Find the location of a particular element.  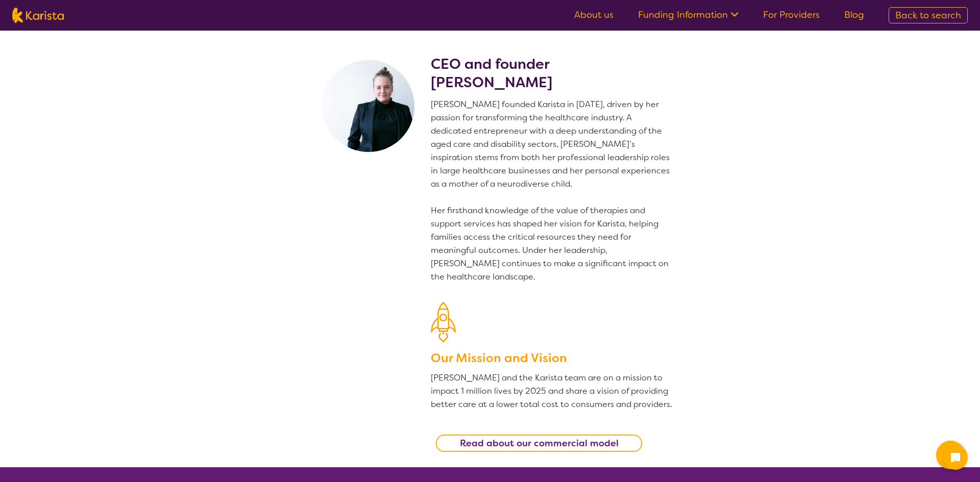

a: Back to search is located at coordinates (929, 15).